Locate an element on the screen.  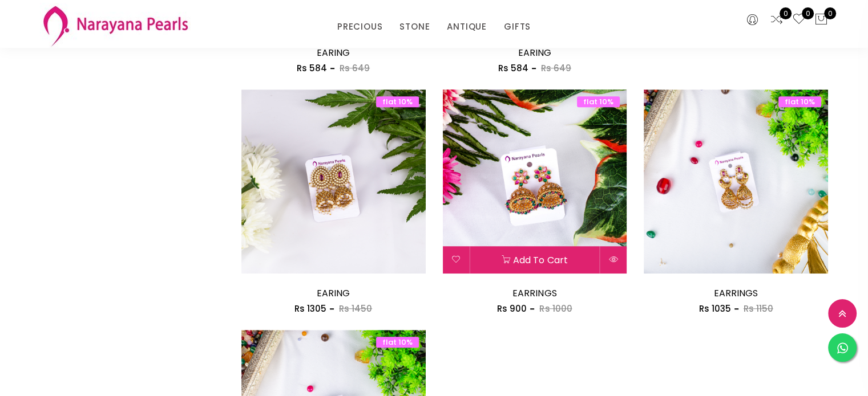
a: PRECIOUS is located at coordinates (359, 26).